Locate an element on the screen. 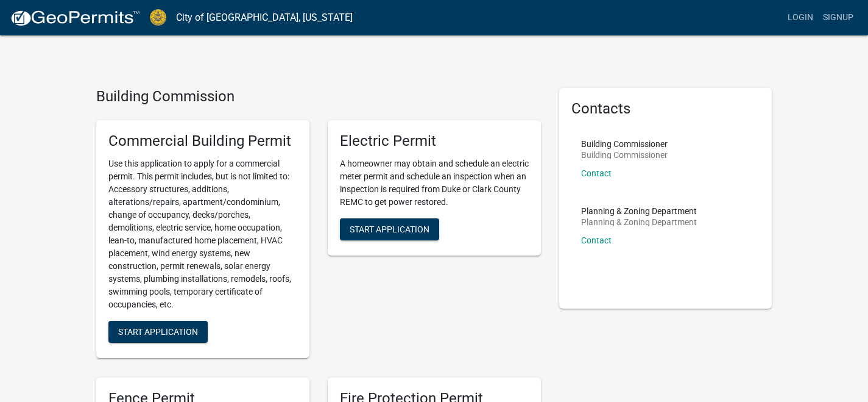 The image size is (868, 402). h4: Building Commission is located at coordinates (318, 97).